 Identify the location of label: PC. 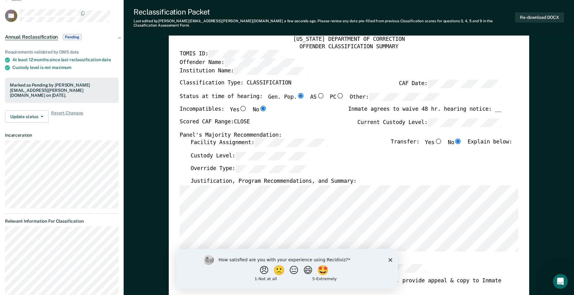
(337, 97).